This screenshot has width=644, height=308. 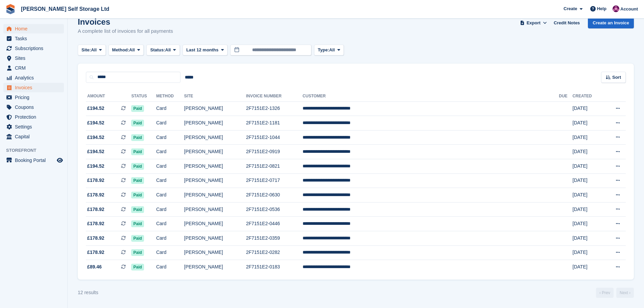 I want to click on td: 2F7151E2-1326, so click(x=274, y=108).